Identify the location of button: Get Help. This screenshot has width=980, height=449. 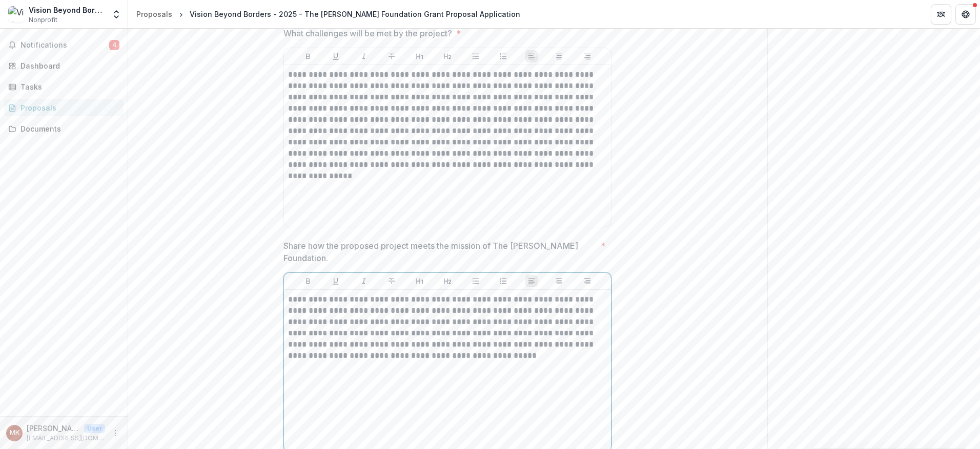
(966, 14).